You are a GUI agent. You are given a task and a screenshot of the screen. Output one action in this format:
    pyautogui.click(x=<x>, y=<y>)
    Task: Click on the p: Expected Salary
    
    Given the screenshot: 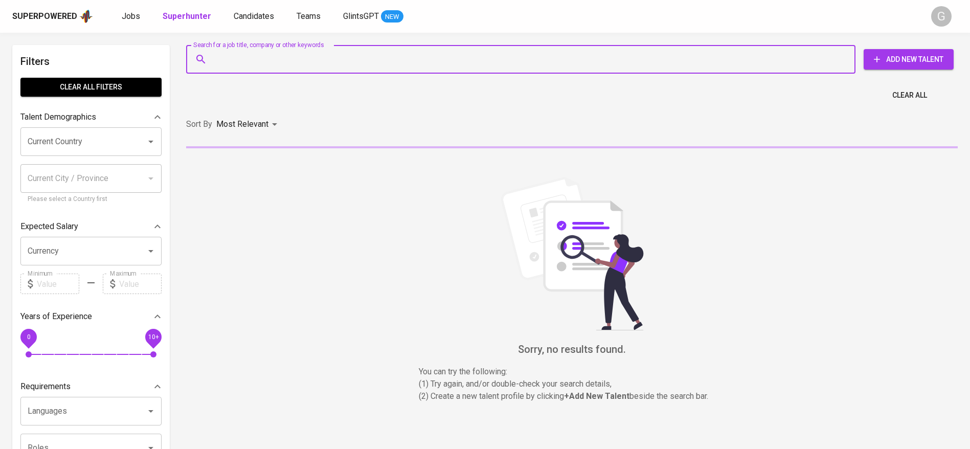 What is the action you would take?
    pyautogui.click(x=49, y=227)
    